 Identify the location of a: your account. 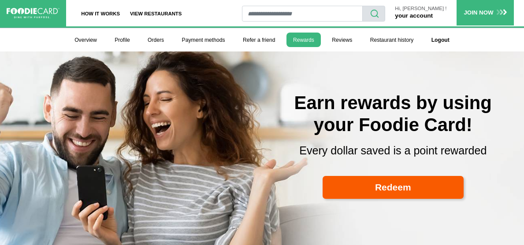
(414, 15).